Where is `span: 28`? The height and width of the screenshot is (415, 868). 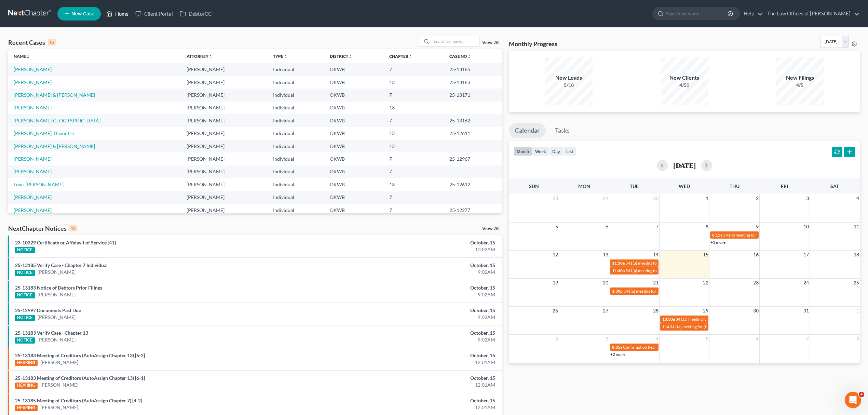
span: 28 is located at coordinates (656, 311).